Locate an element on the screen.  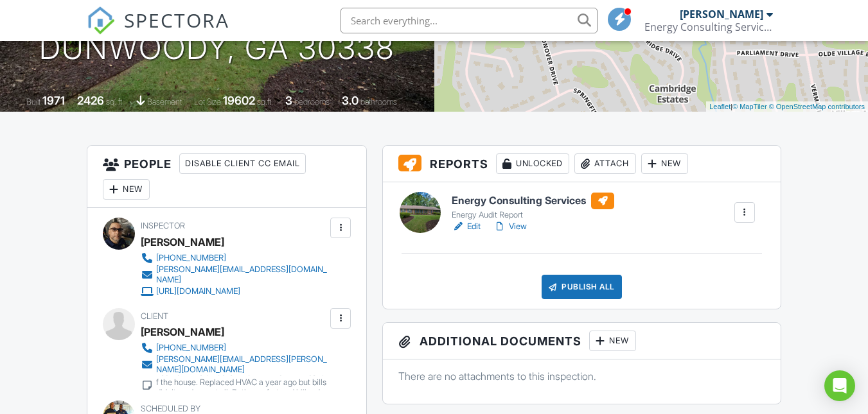
a: Energy Consulting Services Energy Audit Report is located at coordinates (533, 207).